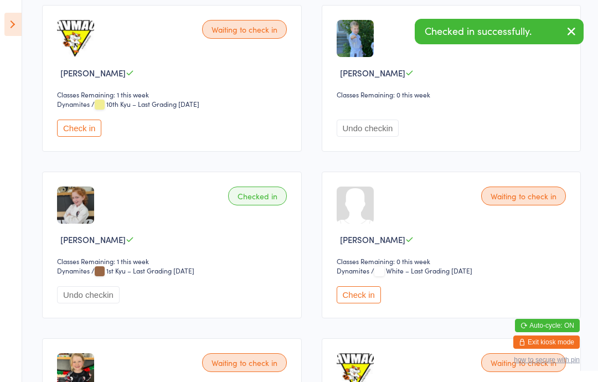 The height and width of the screenshot is (382, 598). What do you see at coordinates (546, 342) in the screenshot?
I see `button: Exit kiosk mode` at bounding box center [546, 342].